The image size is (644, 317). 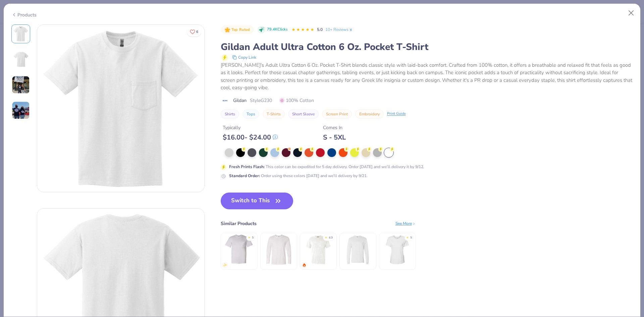 What do you see at coordinates (238, 224) in the screenshot?
I see `div: Similar Products` at bounding box center [238, 224].